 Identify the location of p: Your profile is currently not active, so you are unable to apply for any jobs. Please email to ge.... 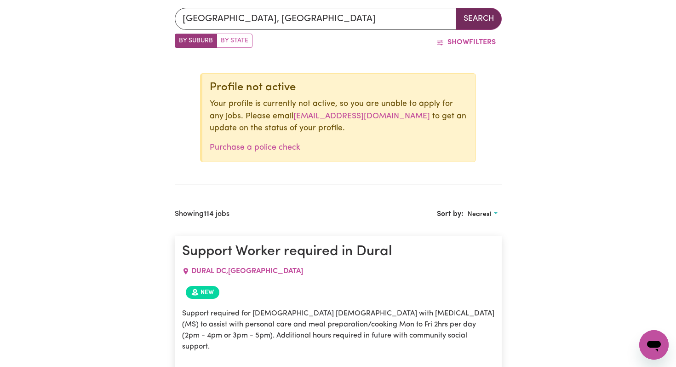
(339, 116).